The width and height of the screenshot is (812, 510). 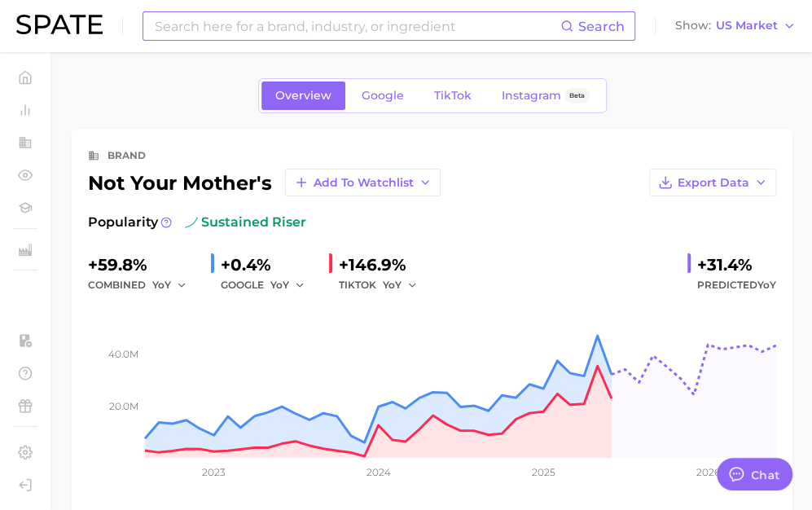 I want to click on span: Predicted, so click(x=736, y=285).